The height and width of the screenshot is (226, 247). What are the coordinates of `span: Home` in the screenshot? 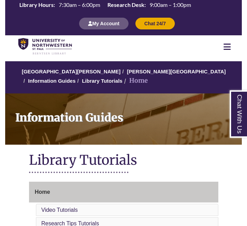 It's located at (43, 192).